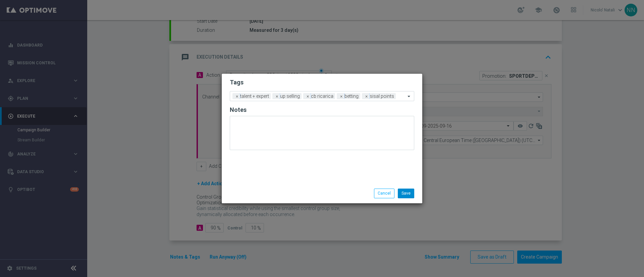 The image size is (644, 277). Describe the element at coordinates (254, 96) in the screenshot. I see `span: talent + expert` at that location.